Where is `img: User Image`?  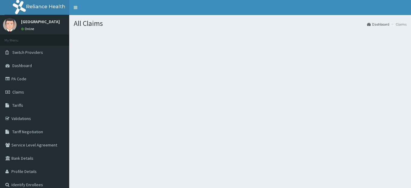 img: User Image is located at coordinates (10, 25).